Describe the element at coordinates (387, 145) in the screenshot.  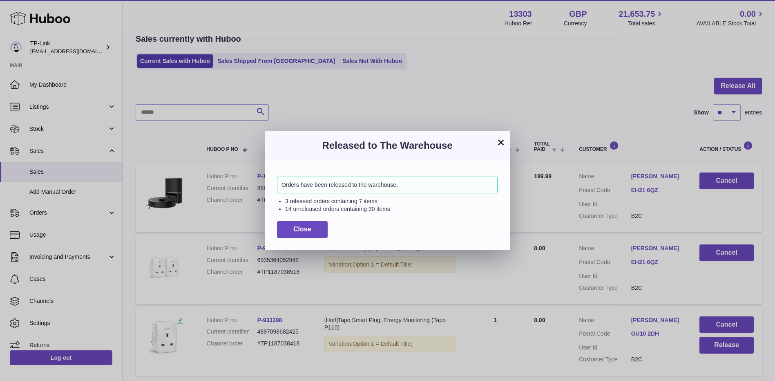
I see `h3: Released to The Warehouse` at that location.